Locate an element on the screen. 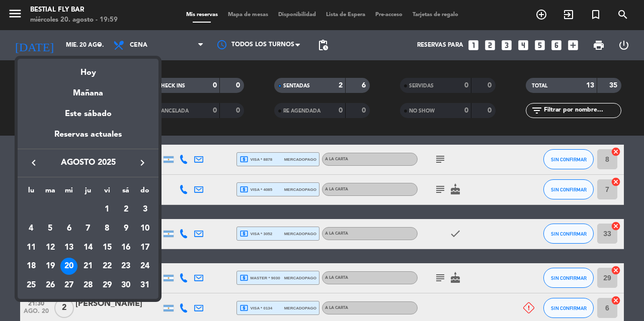  div: 26 is located at coordinates (51, 286).